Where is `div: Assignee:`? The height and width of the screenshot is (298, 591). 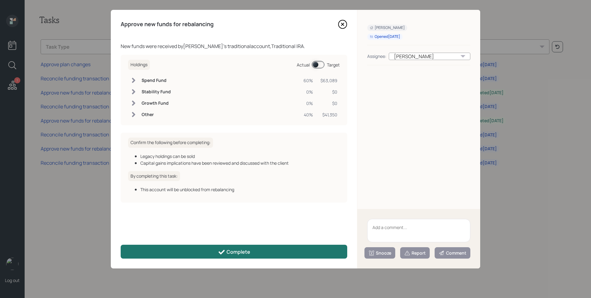
div: Assignee: is located at coordinates (377, 56).